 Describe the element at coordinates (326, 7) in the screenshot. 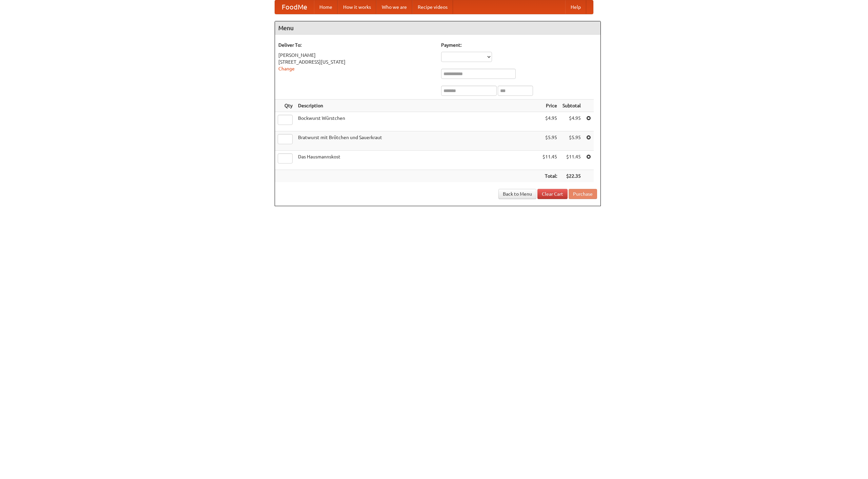

I see `a: Home` at that location.